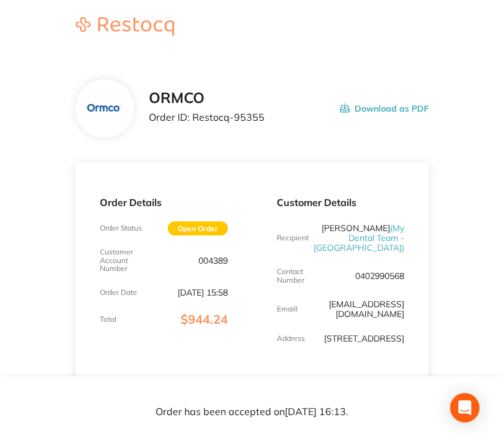  What do you see at coordinates (340, 202) in the screenshot?
I see `p: Customer Details` at bounding box center [340, 202].